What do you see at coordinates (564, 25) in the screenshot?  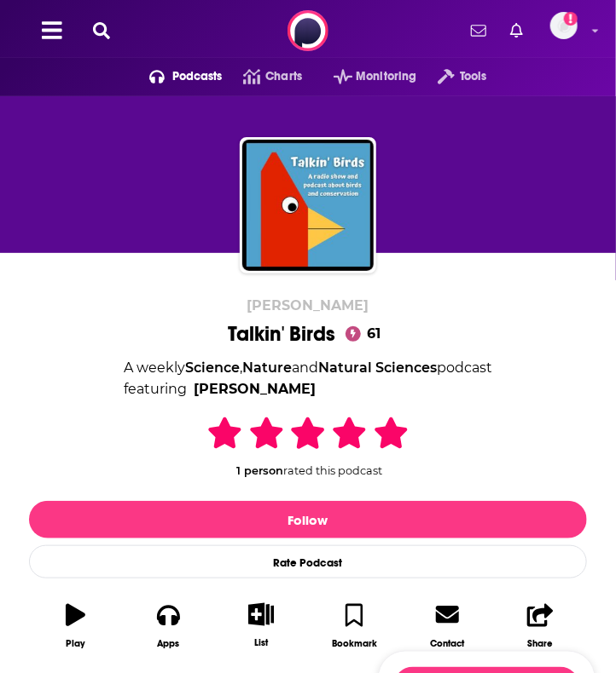 I see `span: Logged in as LBPublicity2` at bounding box center [564, 25].